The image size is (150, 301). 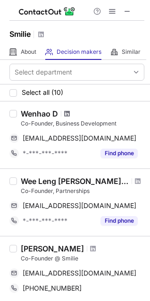 What do you see at coordinates (131, 52) in the screenshot?
I see `span: Similar` at bounding box center [131, 52].